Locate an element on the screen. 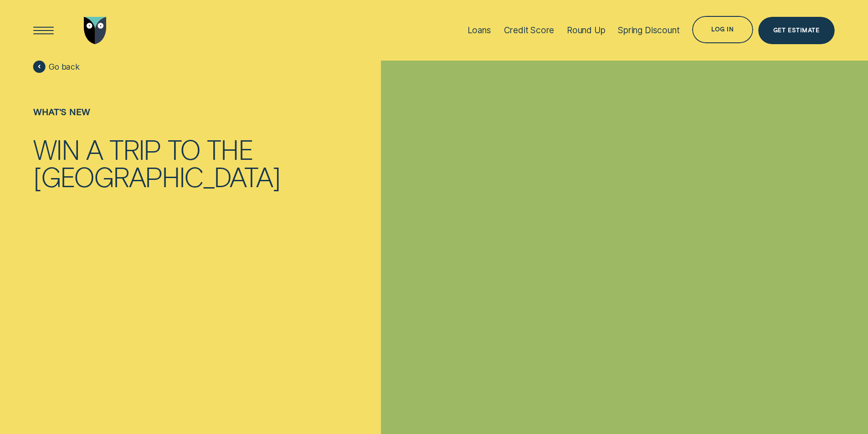  div: Spring Discount is located at coordinates (649, 30).